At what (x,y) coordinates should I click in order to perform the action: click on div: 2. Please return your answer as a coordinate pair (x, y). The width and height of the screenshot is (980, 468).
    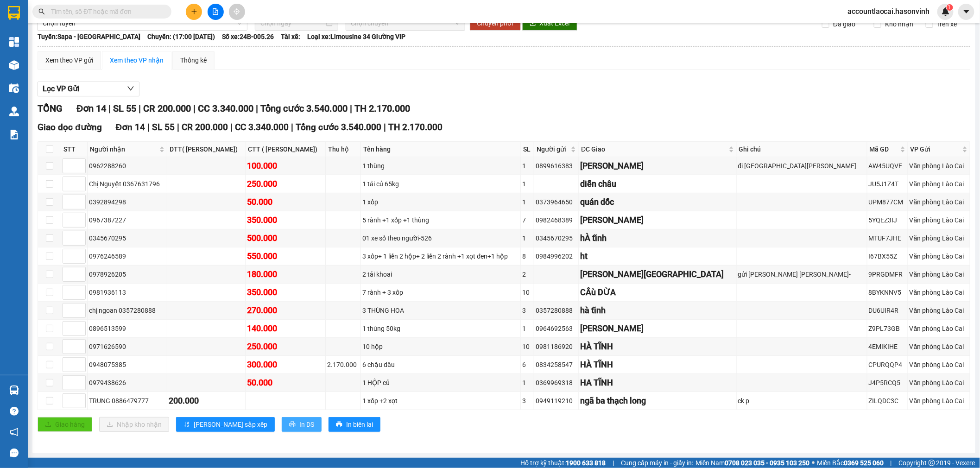
    Looking at the image, I should click on (528, 275).